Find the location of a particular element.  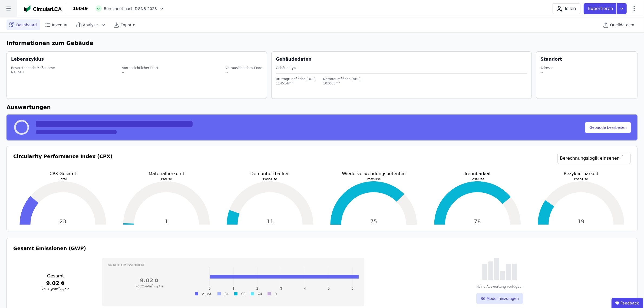

div: Adresse is located at coordinates (547, 68).